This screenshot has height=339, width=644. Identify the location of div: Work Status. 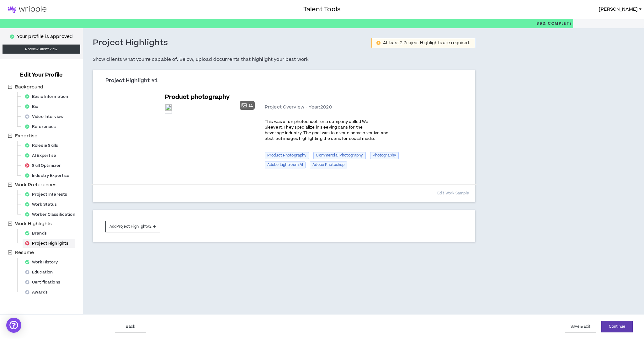
(43, 205).